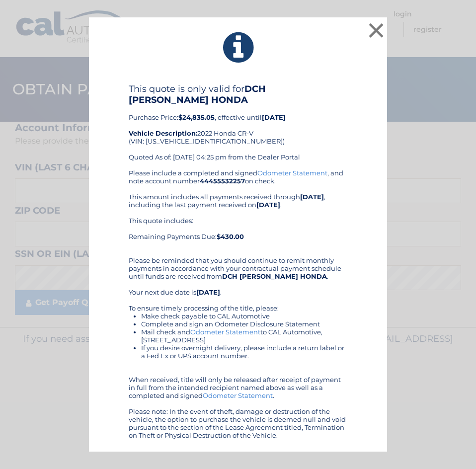 This screenshot has height=469, width=476. I want to click on li: If you desire overnight delivery, please include a return label or a Fed Ex or UPS account number., so click(244, 352).